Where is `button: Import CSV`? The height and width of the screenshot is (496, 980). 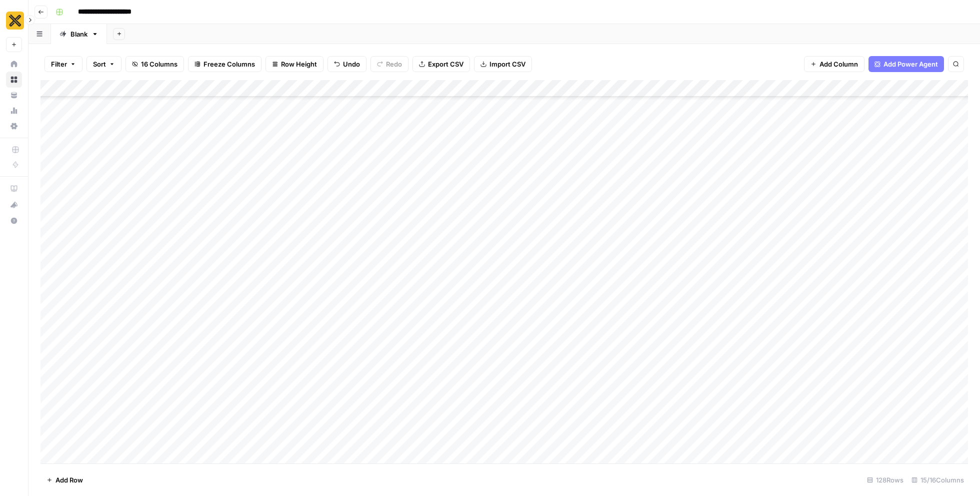
button: Import CSV is located at coordinates (503, 64).